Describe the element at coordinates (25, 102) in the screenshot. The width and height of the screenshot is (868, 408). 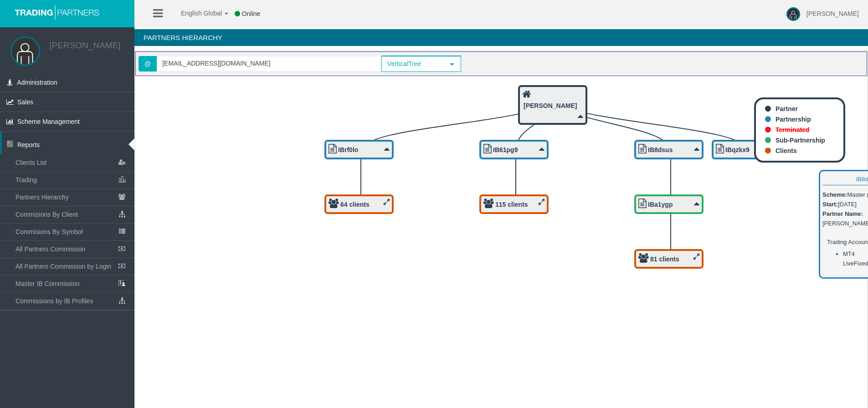
I see `span: Sales` at that location.